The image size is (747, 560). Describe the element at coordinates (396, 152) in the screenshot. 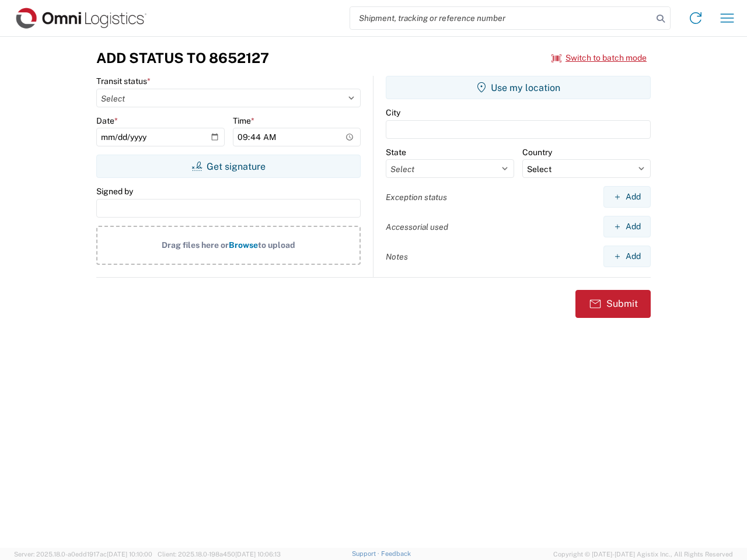

I see `label: State` at that location.